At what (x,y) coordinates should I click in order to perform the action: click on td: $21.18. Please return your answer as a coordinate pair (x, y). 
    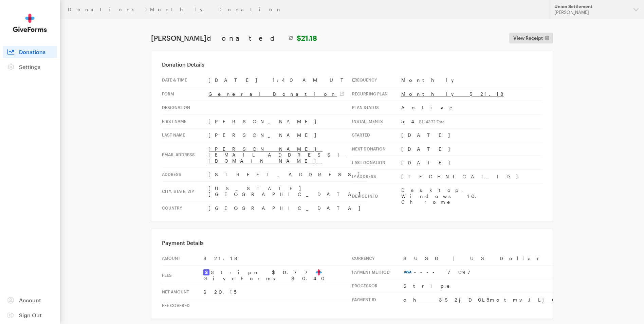
    Looking at the image, I should click on (278, 258).